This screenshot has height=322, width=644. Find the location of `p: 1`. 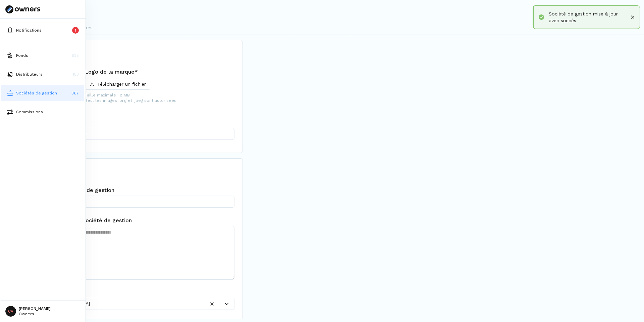

p: 1 is located at coordinates (76, 30).